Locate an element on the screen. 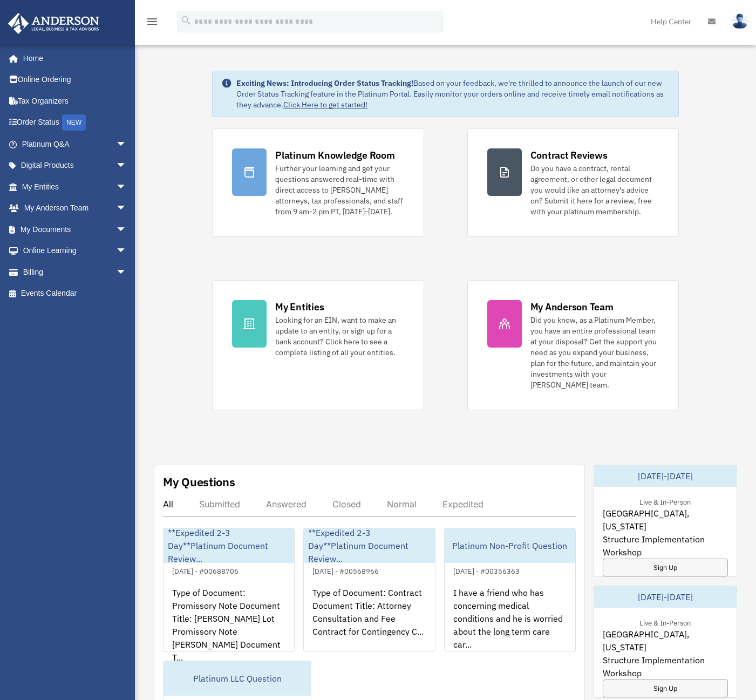 This screenshot has height=700, width=756. a: Platinum Q&Aarrow_drop_down is located at coordinates (75, 144).